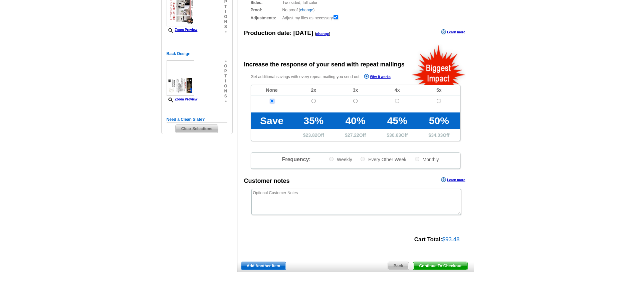 Image resolution: width=636 pixels, height=304 pixels. Describe the element at coordinates (180, 78) in the screenshot. I see `img: small-thumb.jpg` at that location.